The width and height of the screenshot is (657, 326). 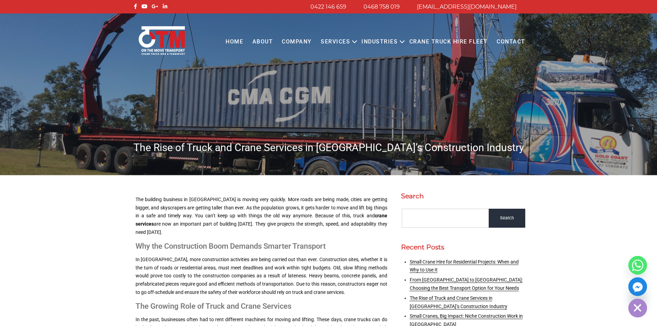 I want to click on a: Contact, so click(x=511, y=42).